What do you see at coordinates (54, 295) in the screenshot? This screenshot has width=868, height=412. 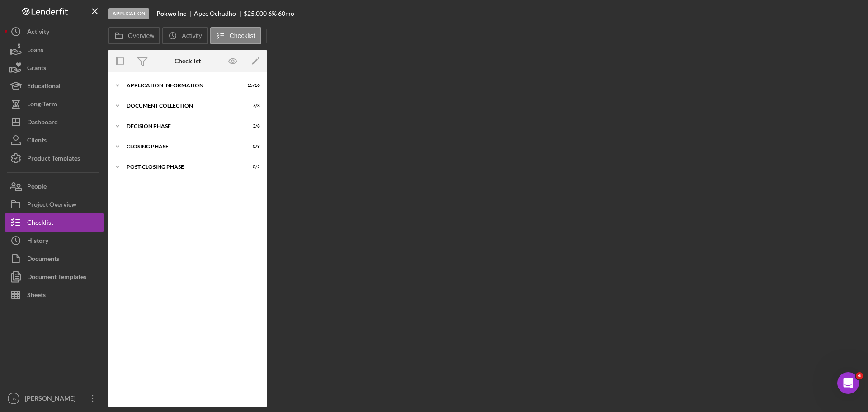 I see `a: Sheets` at bounding box center [54, 295].